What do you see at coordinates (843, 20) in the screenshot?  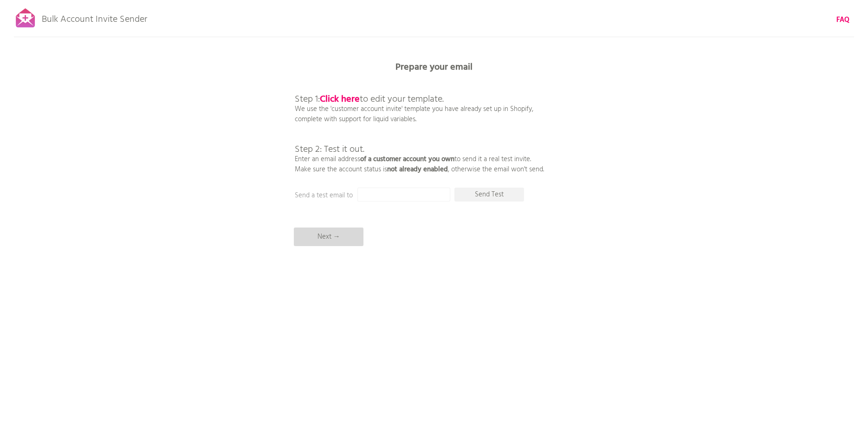 I see `b: FAQ` at bounding box center [843, 20].